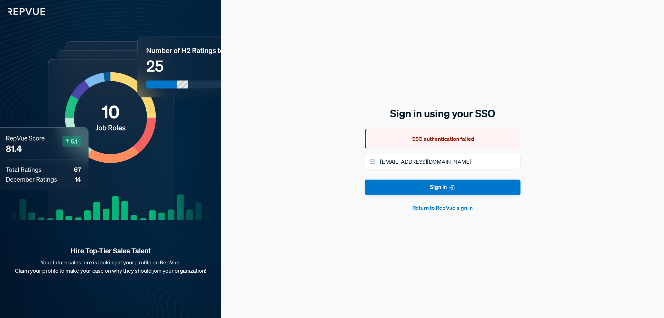  What do you see at coordinates (111, 266) in the screenshot?
I see `p: Your future sales hire is looking at your profile on RepVue. Claim your profile to make your case...` at bounding box center [111, 266].